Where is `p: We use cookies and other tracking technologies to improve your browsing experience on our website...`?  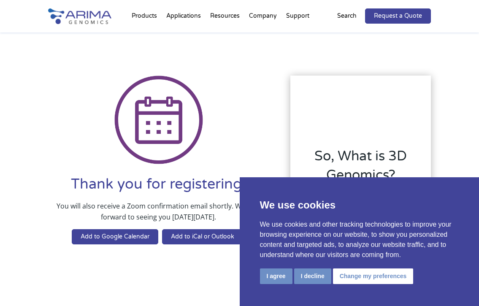
p: We use cookies and other tracking technologies to improve your browsing experience on our website... is located at coordinates (359, 240).